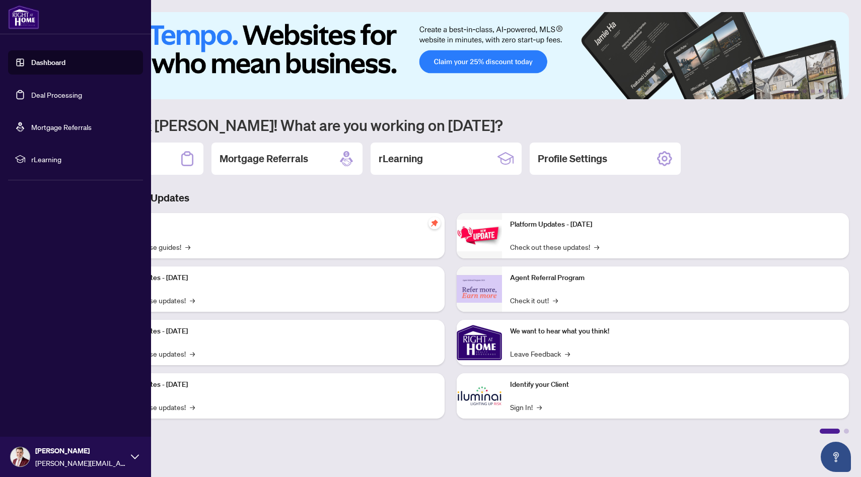 The width and height of the screenshot is (861, 477). I want to click on a: Mortgage Referrals, so click(61, 127).